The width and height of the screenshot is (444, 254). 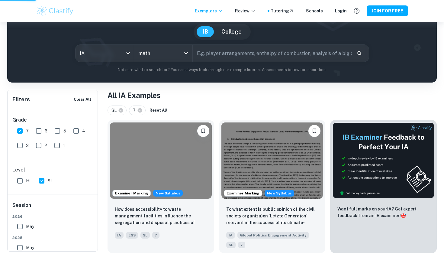 I want to click on p: To what extent is public opinion of the civil society organiza)on ‘Letzte Genera)on’ relevant in ..., so click(x=272, y=216).